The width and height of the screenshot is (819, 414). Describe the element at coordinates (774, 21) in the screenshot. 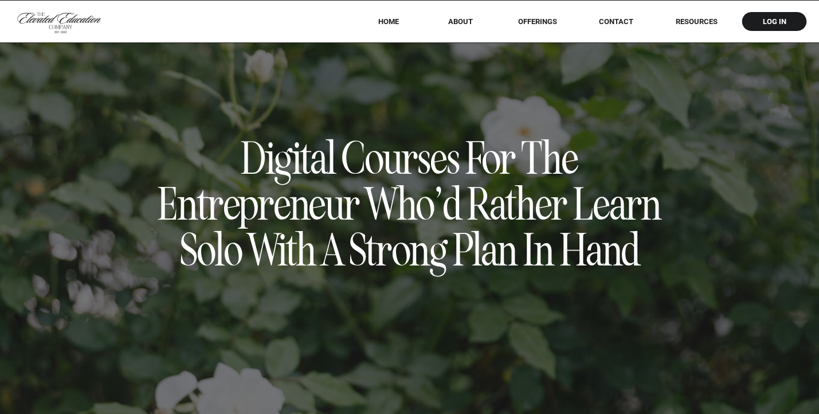

I see `a: log in` at that location.